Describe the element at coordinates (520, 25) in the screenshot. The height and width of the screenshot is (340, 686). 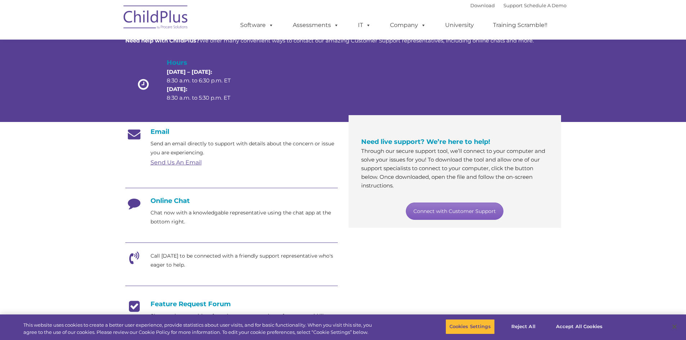
I see `a: Training Scramble!!` at that location.